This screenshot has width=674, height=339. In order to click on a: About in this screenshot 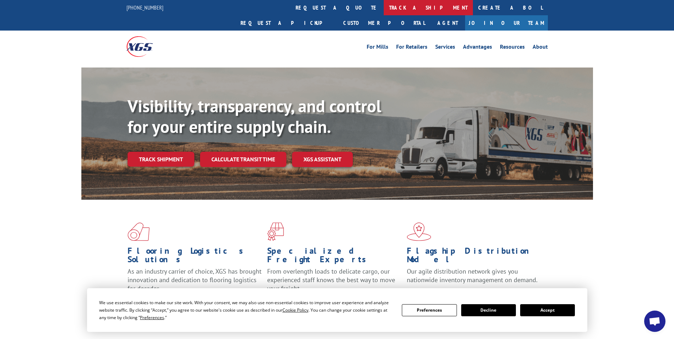, I will do `click(540, 48)`.